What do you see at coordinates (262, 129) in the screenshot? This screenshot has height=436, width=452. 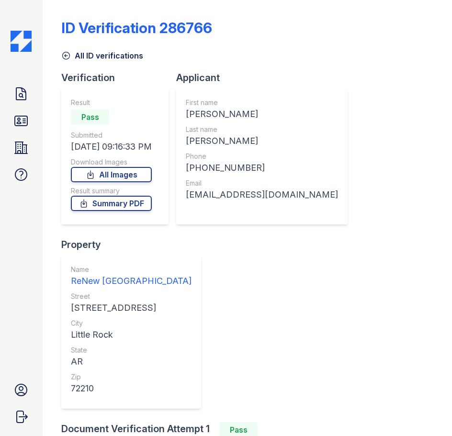 I see `div: Last name` at bounding box center [262, 129].